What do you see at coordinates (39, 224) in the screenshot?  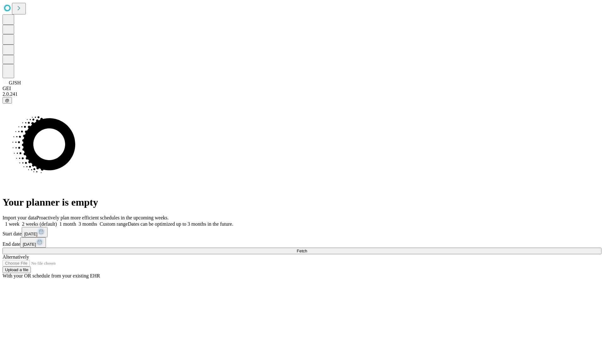 I see `span: 2 weeks (default)` at bounding box center [39, 224].